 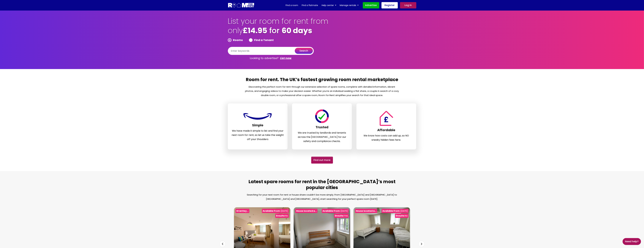 What do you see at coordinates (304, 51) in the screenshot?
I see `button: search` at bounding box center [304, 51].